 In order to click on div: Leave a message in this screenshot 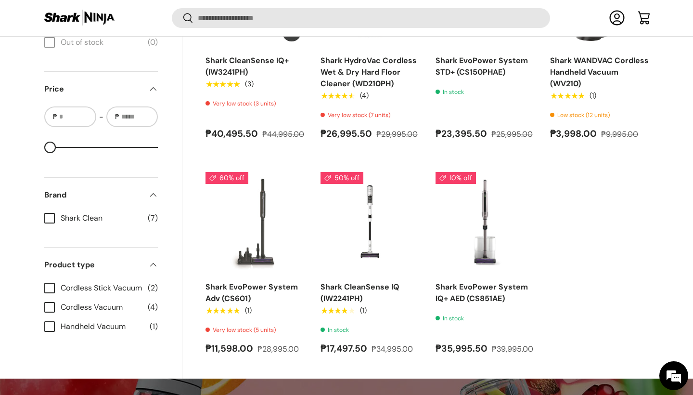, I will do `click(106, 60)`.